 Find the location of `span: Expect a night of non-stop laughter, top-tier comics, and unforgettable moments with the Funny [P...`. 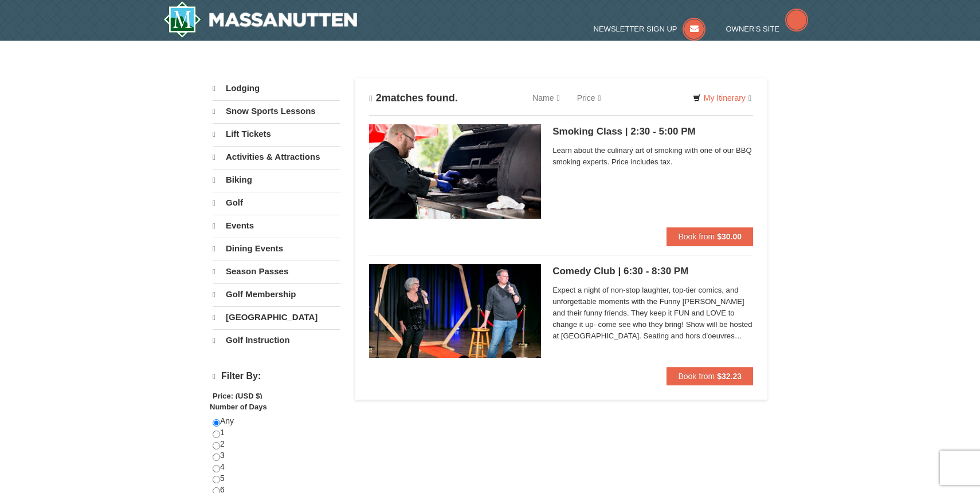

span: Expect a night of non-stop laughter, top-tier comics, and unforgettable moments with the Funny [P... is located at coordinates (652, 314).